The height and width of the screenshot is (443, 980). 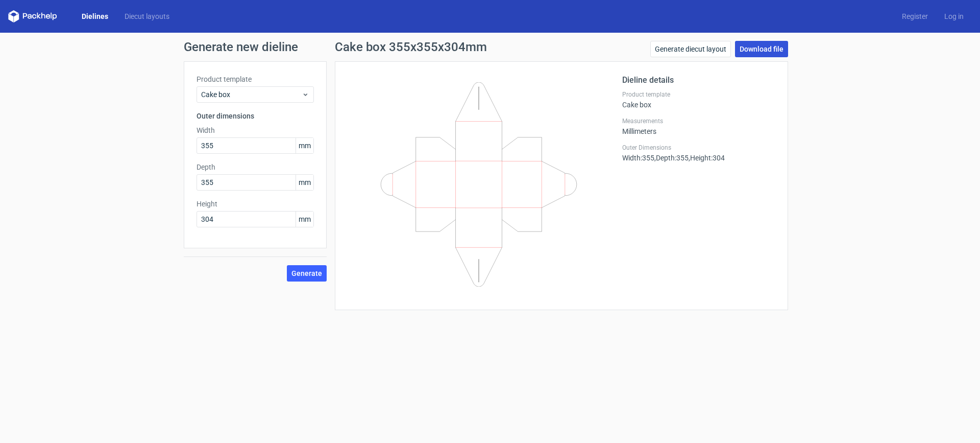 What do you see at coordinates (954, 16) in the screenshot?
I see `a: Log in` at bounding box center [954, 16].